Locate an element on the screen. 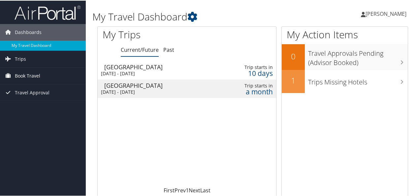 The height and width of the screenshot is (196, 417). a: Last is located at coordinates (205, 190).